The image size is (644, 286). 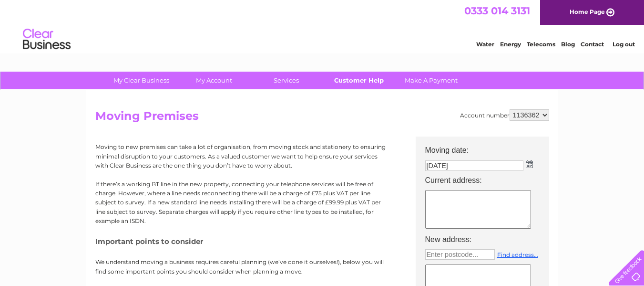 I want to click on a: Find address..., so click(x=518, y=255).